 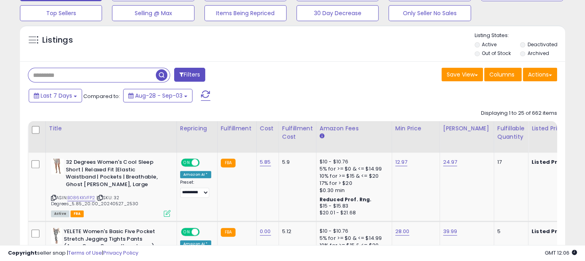 What do you see at coordinates (509, 162) in the screenshot?
I see `div: 17` at bounding box center [509, 162].